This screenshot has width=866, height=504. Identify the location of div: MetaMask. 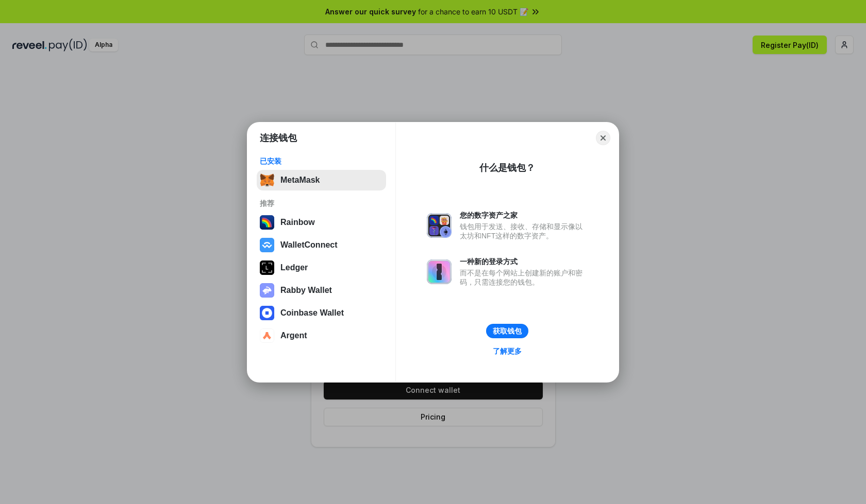
(300, 180).